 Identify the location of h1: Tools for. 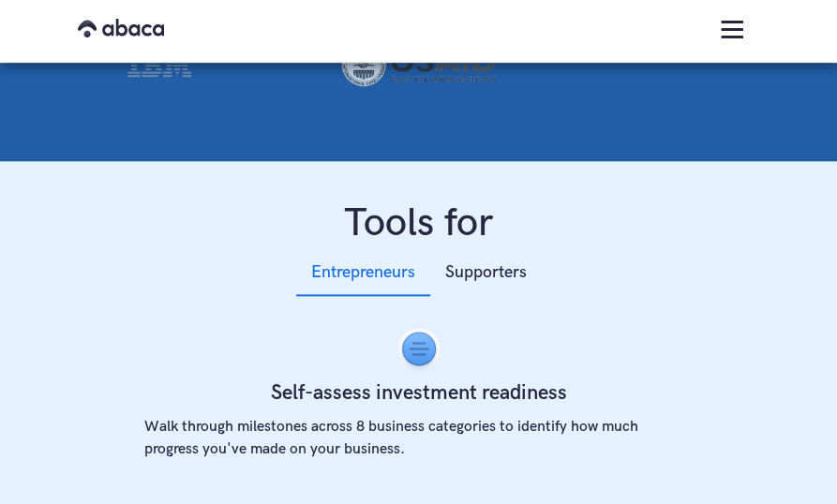
(418, 224).